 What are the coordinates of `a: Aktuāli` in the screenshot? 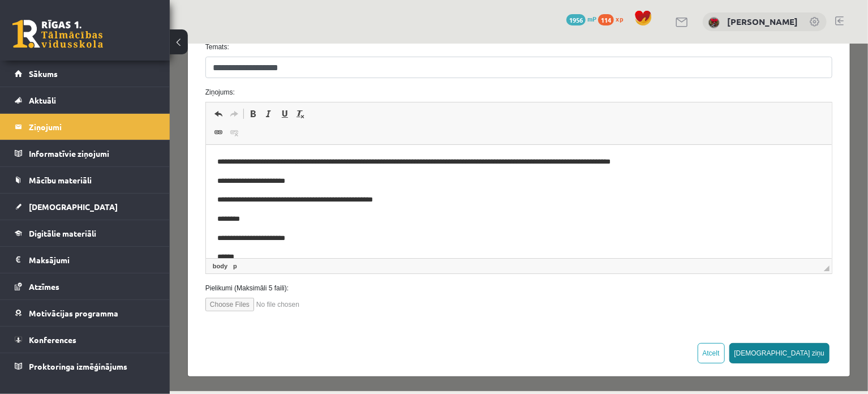 It's located at (85, 100).